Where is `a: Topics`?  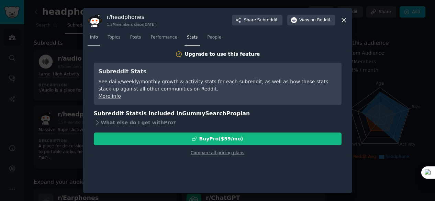 a: Topics is located at coordinates (114, 39).